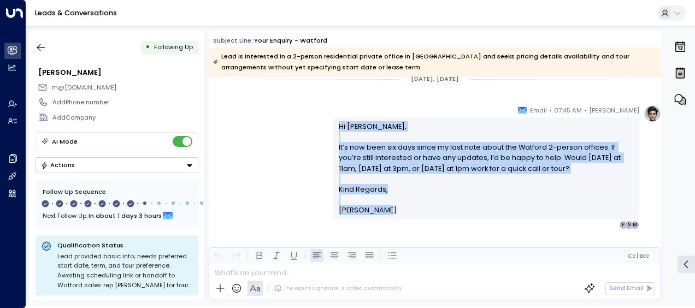 The height and width of the screenshot is (308, 695). What do you see at coordinates (125, 216) in the screenshot?
I see `span: In about 1 days 3 hours` at bounding box center [125, 216].